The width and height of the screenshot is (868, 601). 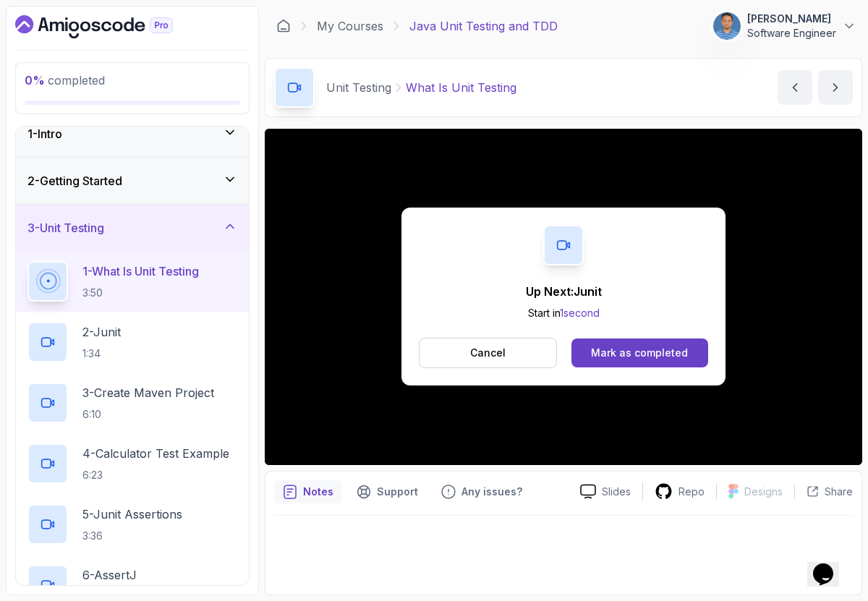 What do you see at coordinates (487, 353) in the screenshot?
I see `p: Cancel` at bounding box center [487, 353].